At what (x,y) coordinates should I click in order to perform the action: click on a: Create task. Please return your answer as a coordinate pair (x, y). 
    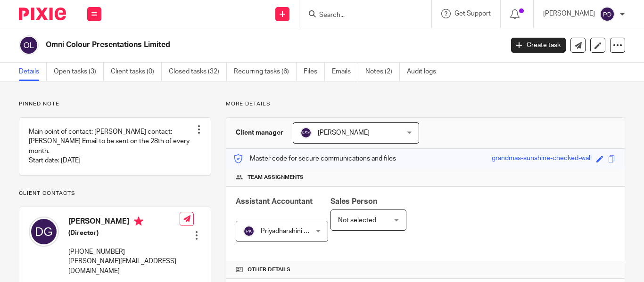
    Looking at the image, I should click on (538, 45).